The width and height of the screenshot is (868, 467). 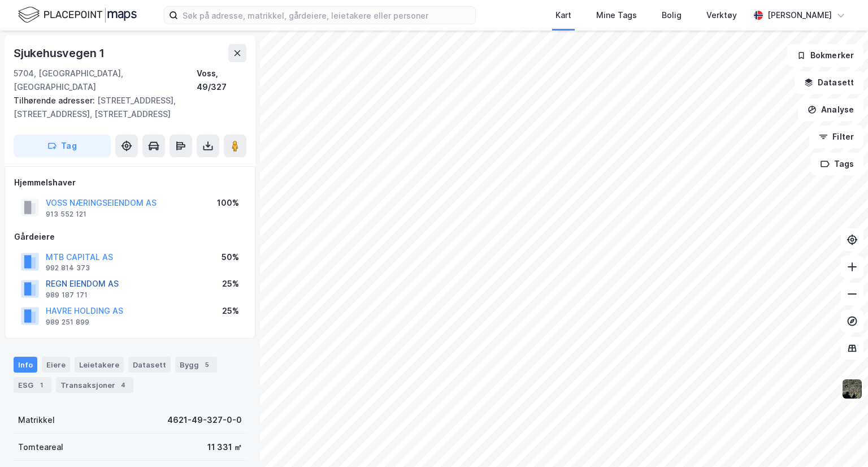 I want to click on span: Tilhørende adresser:, so click(x=55, y=100).